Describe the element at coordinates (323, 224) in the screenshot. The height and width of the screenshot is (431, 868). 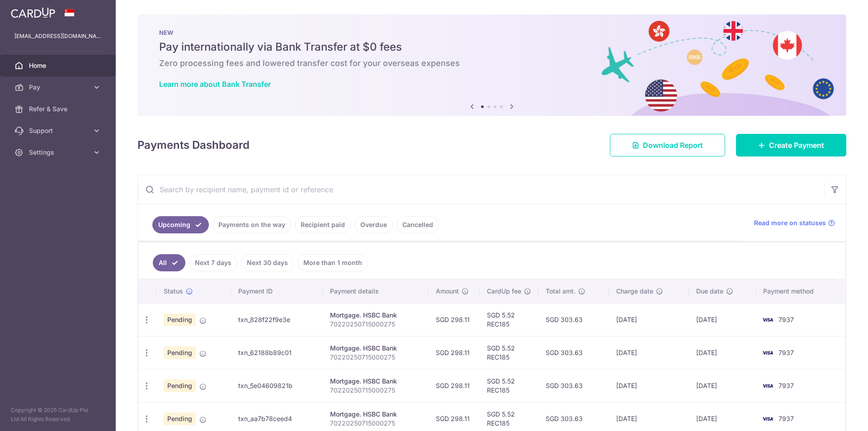
I see `a: Recipient paid` at that location.